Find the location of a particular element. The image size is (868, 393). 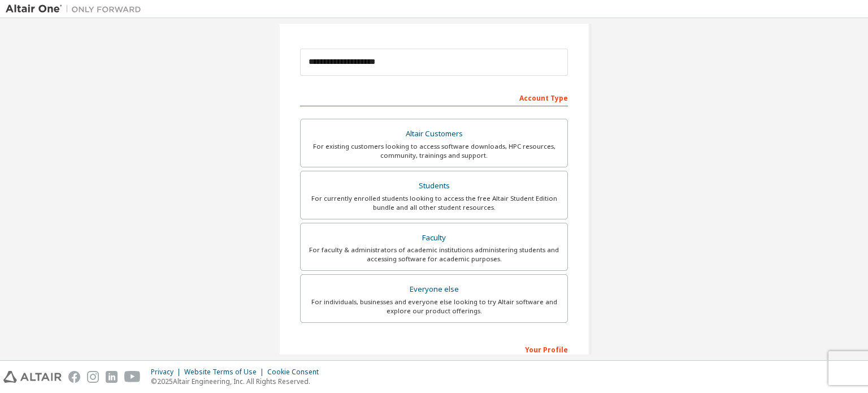

img: facebook.svg is located at coordinates (74, 376).